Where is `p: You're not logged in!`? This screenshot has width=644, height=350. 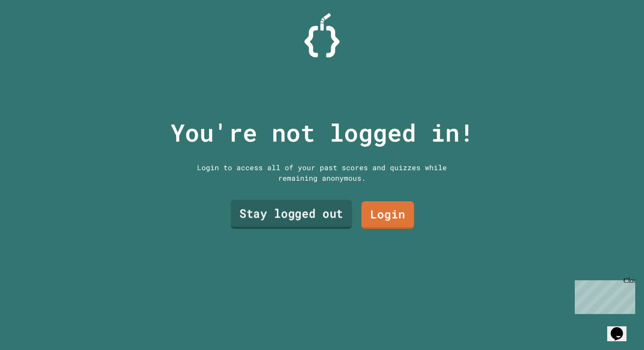 p: You're not logged in! is located at coordinates (322, 133).